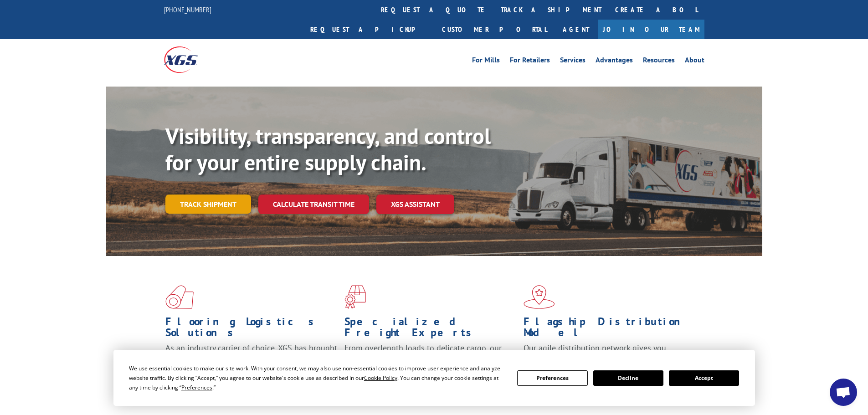 The height and width of the screenshot is (415, 868). Describe the element at coordinates (431, 362) in the screenshot. I see `p: From overlength loads to delicate cargo, our experienced staff knows the best way to move your fr...` at that location.